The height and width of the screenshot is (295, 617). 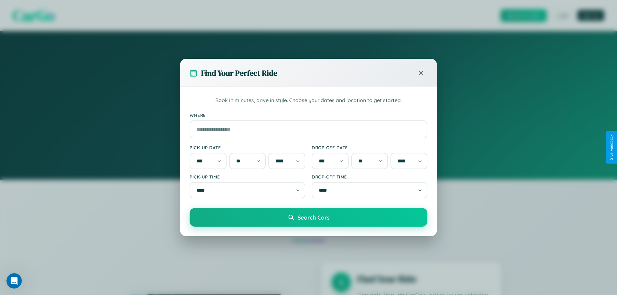 What do you see at coordinates (370, 177) in the screenshot?
I see `label: Drop-off Time` at bounding box center [370, 177].